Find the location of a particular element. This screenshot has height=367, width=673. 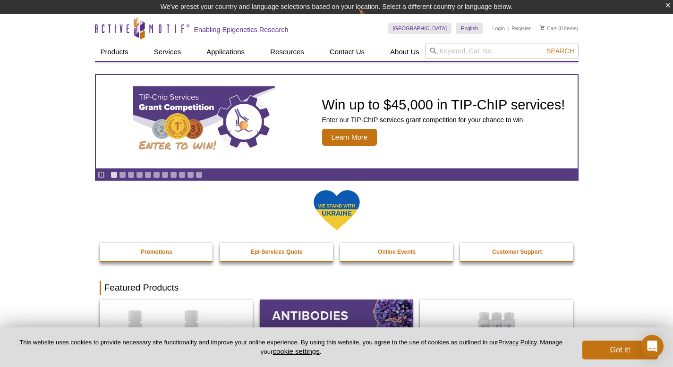

a: Resources is located at coordinates (287, 52).